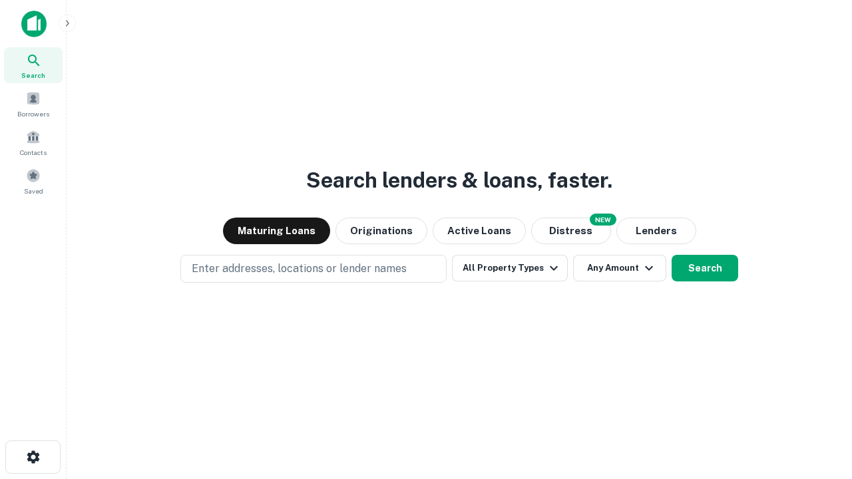  Describe the element at coordinates (33, 152) in the screenshot. I see `span: Contacts` at that location.